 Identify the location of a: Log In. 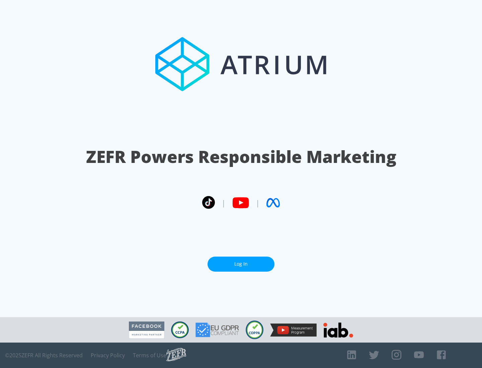
(241, 264).